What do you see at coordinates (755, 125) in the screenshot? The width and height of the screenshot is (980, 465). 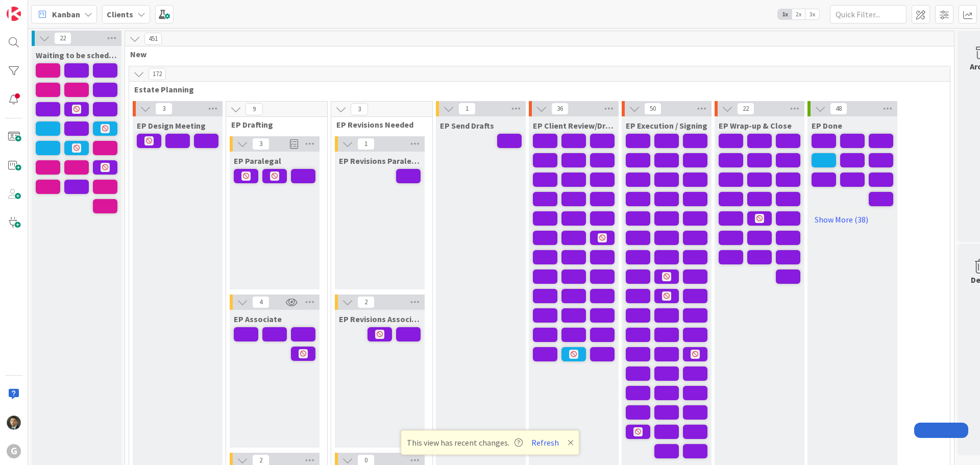 I see `span: EP Wrap-up & Close` at bounding box center [755, 125].